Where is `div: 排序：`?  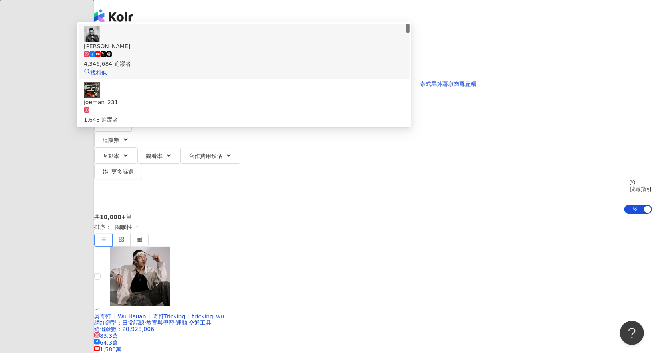
div: 排序： is located at coordinates (373, 227).